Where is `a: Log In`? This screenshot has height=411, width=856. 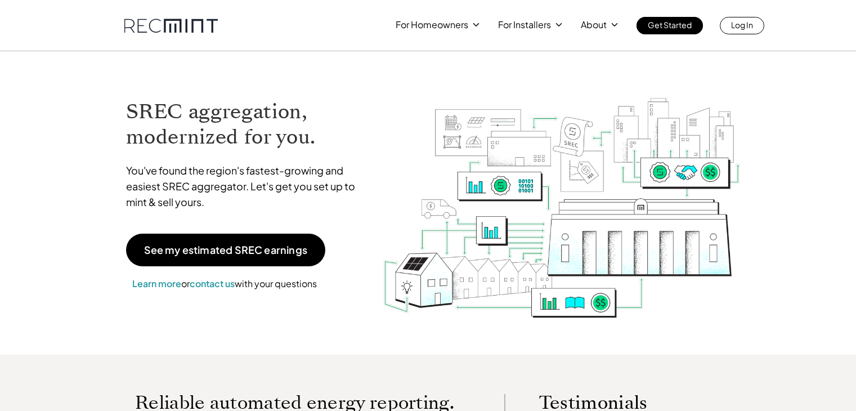
a: Log In is located at coordinates (742, 25).